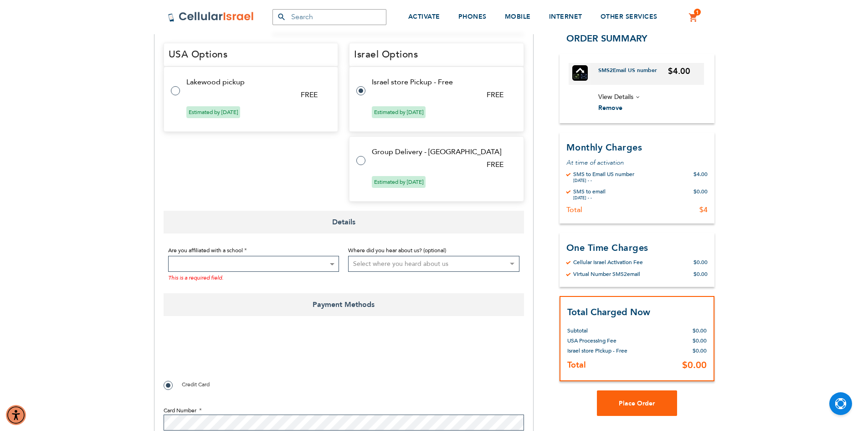 The height and width of the screenshot is (431, 868). Describe the element at coordinates (196, 278) in the screenshot. I see `span: This is a required field.` at that location.